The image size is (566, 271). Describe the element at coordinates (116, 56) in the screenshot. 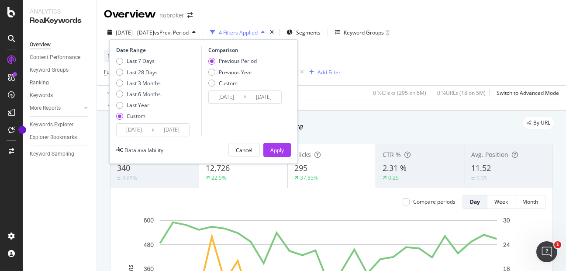

I see `span: Device` at that location.